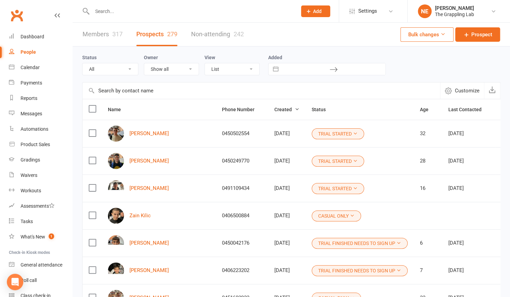 The width and height of the screenshot is (510, 297). Describe the element at coordinates (40, 83) in the screenshot. I see `a: Payments` at that location.